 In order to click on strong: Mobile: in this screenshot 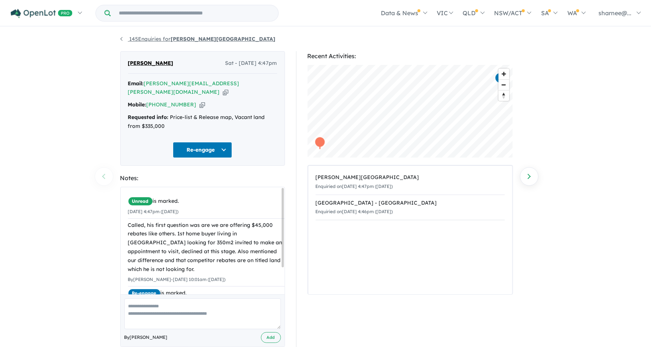, I will do `click(137, 104)`.